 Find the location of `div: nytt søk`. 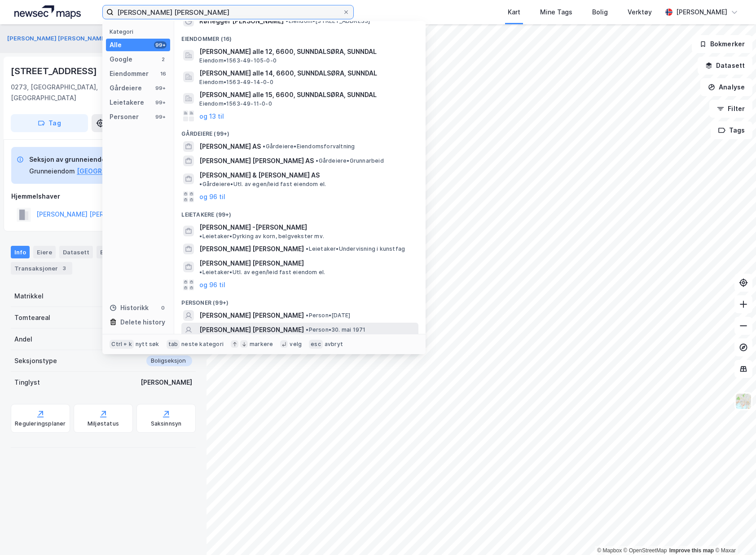

div: nytt søk is located at coordinates (147, 344).